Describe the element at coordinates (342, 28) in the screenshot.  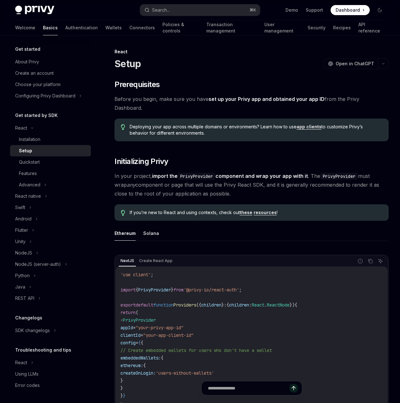
I see `a: Recipes` at that location.